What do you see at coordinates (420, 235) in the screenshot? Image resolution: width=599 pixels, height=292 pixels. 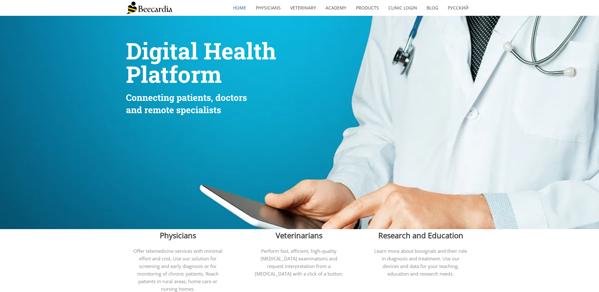 I see `span: Research and Education` at bounding box center [420, 235].